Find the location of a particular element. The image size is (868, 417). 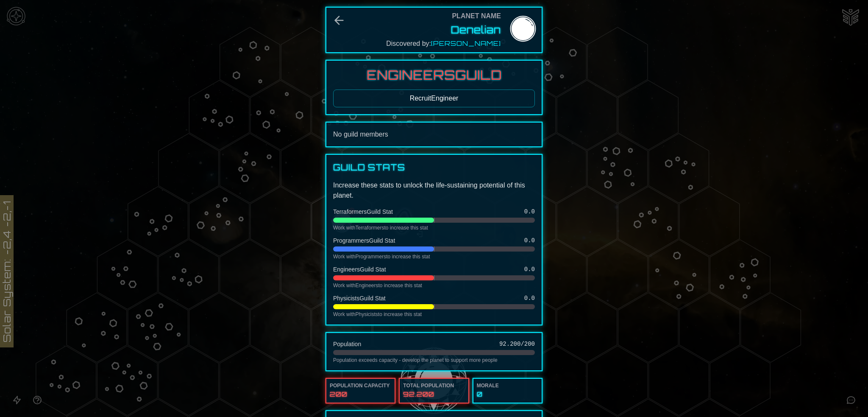

span: Engineers Guild Stat is located at coordinates (359, 270).